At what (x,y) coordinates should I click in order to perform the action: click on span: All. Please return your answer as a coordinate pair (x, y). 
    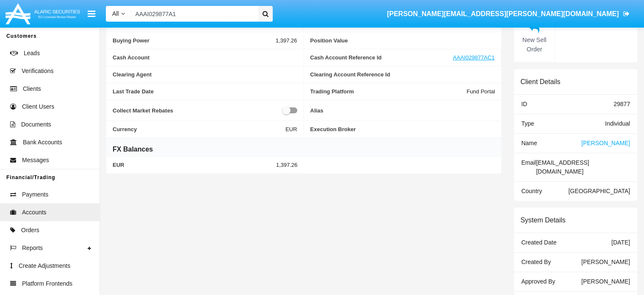
    Looking at the image, I should click on (116, 13).